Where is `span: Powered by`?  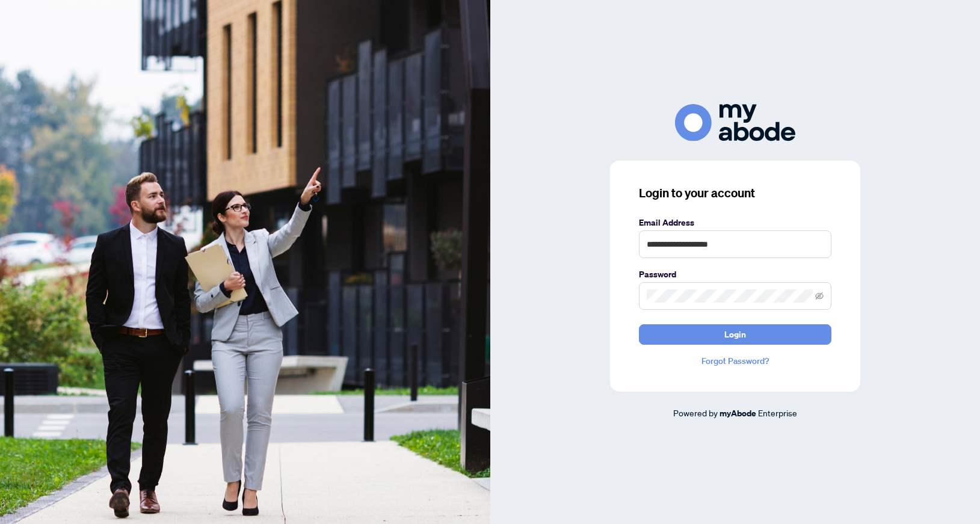 span: Powered by is located at coordinates (696, 413).